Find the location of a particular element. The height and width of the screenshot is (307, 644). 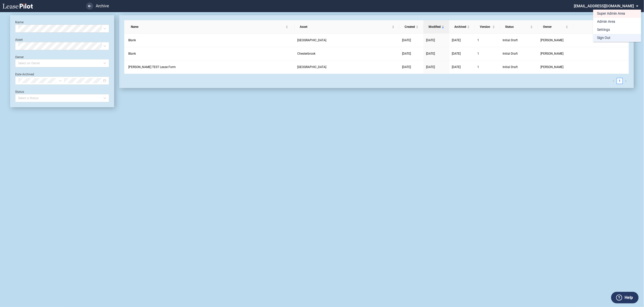

label: Help is located at coordinates (629, 298).